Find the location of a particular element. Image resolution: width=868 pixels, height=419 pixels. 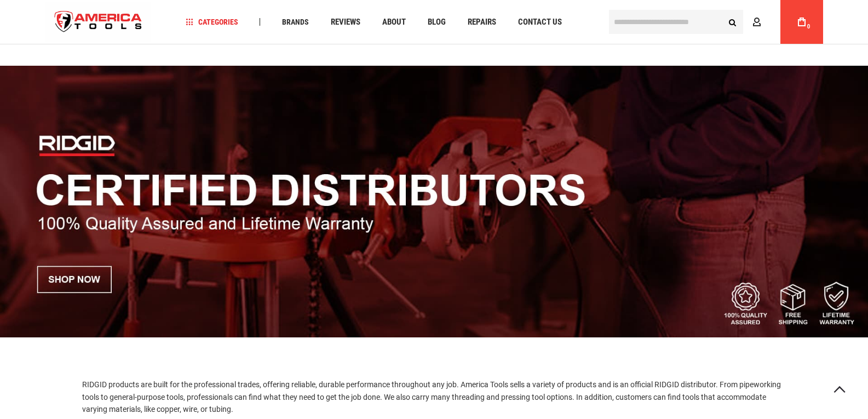

a: Blog is located at coordinates (436, 22).